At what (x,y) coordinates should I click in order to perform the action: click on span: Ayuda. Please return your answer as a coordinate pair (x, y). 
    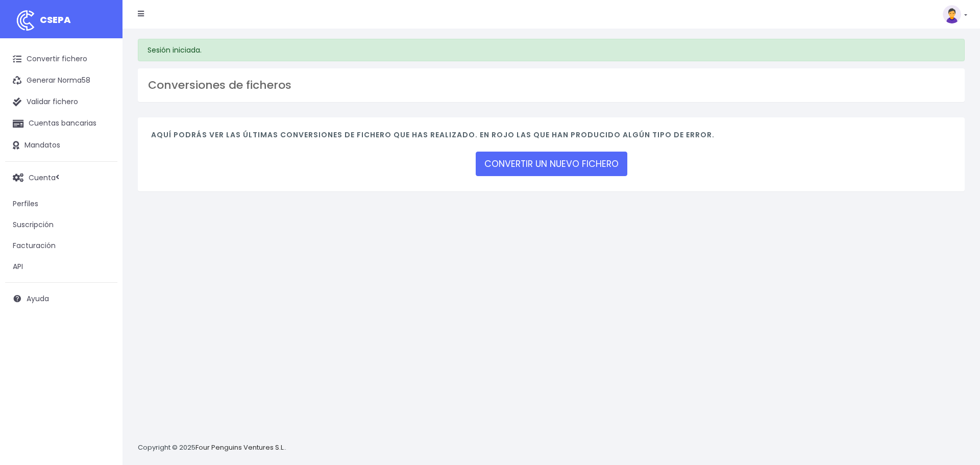
    Looking at the image, I should click on (38, 299).